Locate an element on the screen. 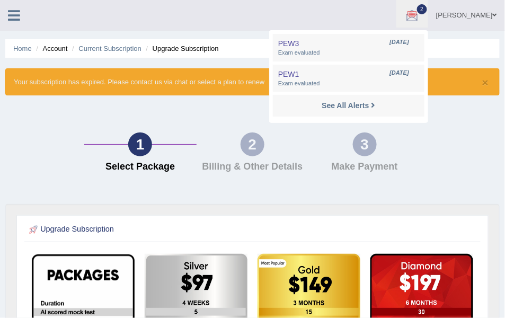 This screenshot has height=318, width=505. a: Home is located at coordinates (22, 48).